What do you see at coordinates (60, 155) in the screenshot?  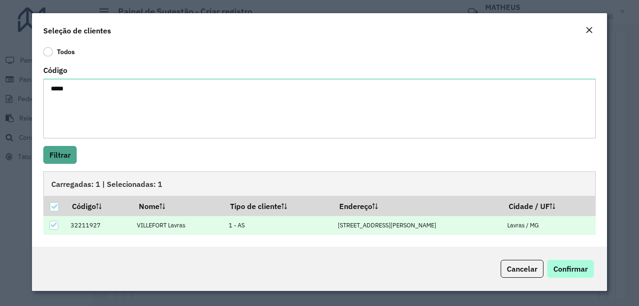 I see `button: Filtrar` at bounding box center [60, 155].